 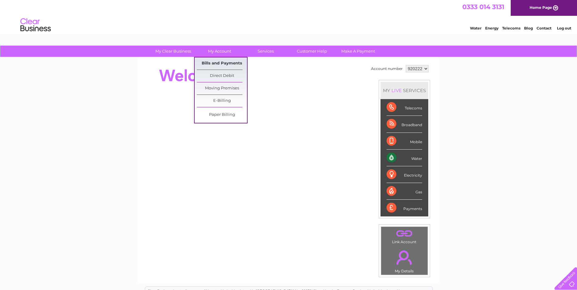 What do you see at coordinates (404, 175) in the screenshot?
I see `div: Electricity` at bounding box center [404, 175].